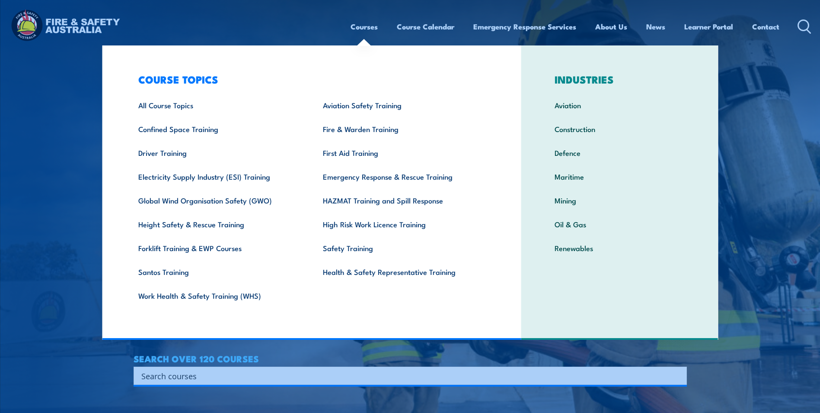 The width and height of the screenshot is (820, 413). I want to click on a: Aviation Safety Training, so click(402, 105).